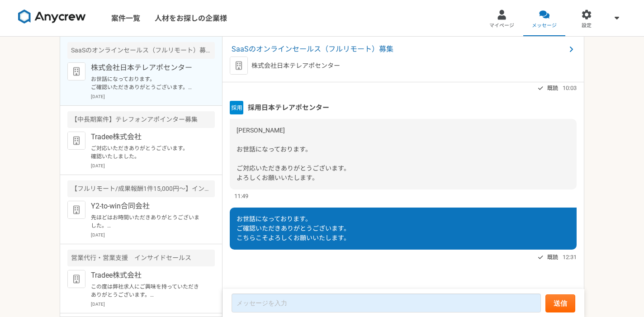 The width and height of the screenshot is (644, 317). What do you see at coordinates (569, 257) in the screenshot?
I see `span: 12:31` at bounding box center [569, 257].